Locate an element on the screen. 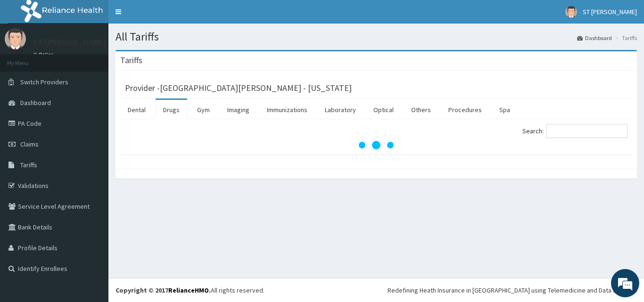 The height and width of the screenshot is (302, 644). textarea: Type your message and hit 'Enter' is located at coordinates (91, 218).